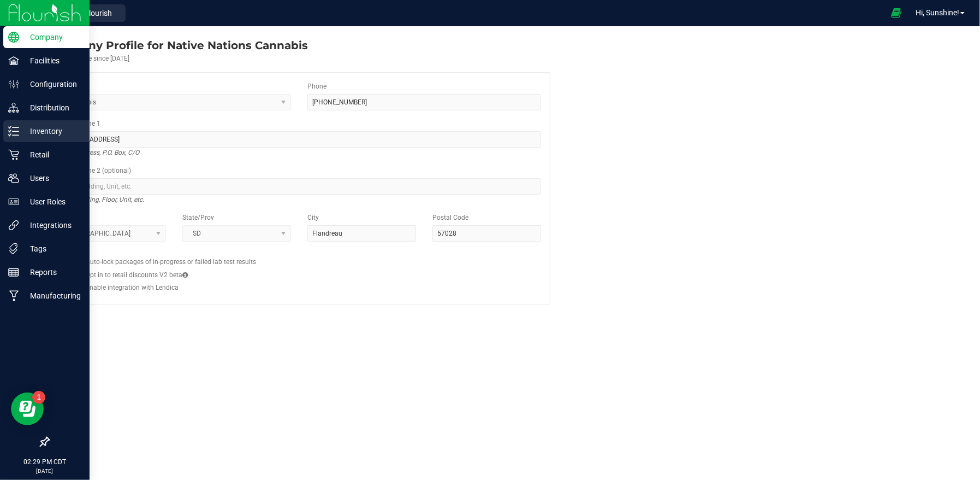 The height and width of the screenshot is (480, 980). I want to click on inline-svg: User Roles, so click(14, 202).